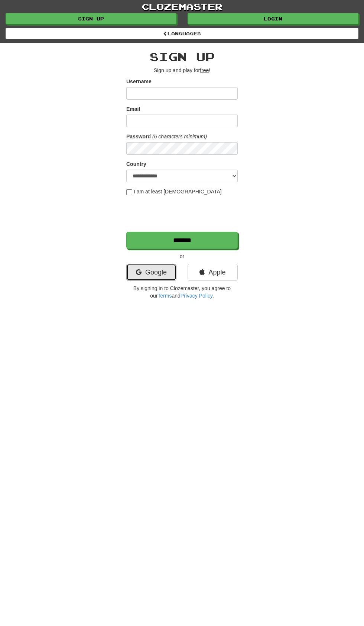 This screenshot has height=626, width=364. Describe the element at coordinates (133, 109) in the screenshot. I see `label: Email` at that location.